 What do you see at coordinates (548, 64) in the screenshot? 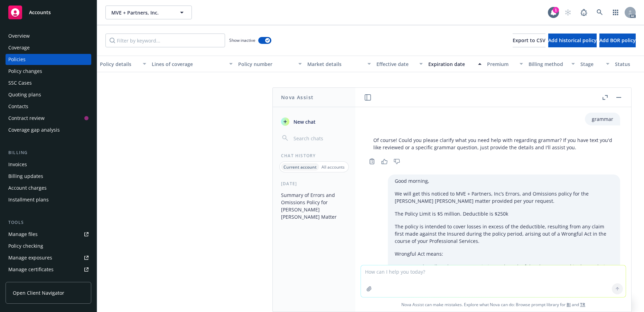
I see `div: Billing method` at bounding box center [548, 64].